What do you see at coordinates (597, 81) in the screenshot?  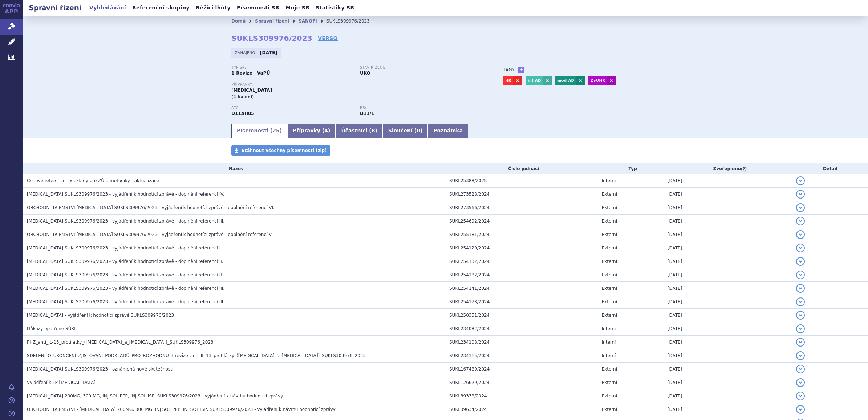 I see `a: ZvUHR` at bounding box center [597, 81].